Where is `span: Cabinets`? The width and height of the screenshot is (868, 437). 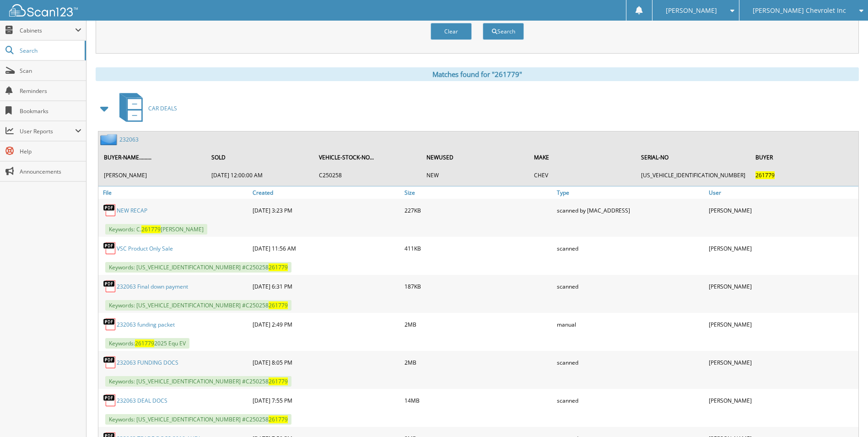 span: Cabinets is located at coordinates (47, 30).